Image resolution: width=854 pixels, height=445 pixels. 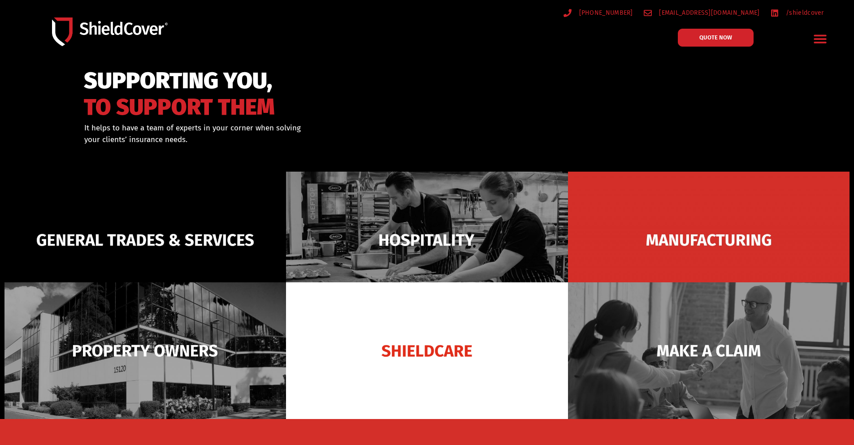 What do you see at coordinates (110, 31) in the screenshot?
I see `img: Shield-Cover-Underwriting-Australia-logo-full` at bounding box center [110, 31].